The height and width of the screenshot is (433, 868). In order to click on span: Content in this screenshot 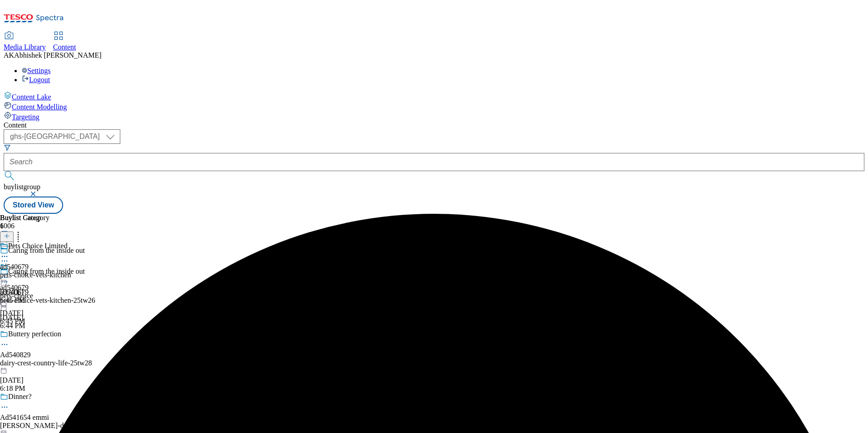, I will do `click(64, 46)`.